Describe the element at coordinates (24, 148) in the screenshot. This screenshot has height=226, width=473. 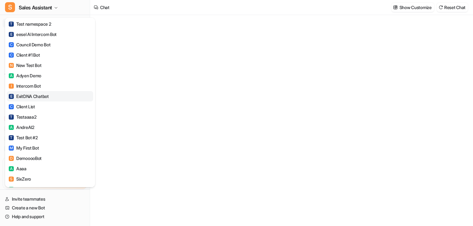
I see `div: My First Bot` at that location.